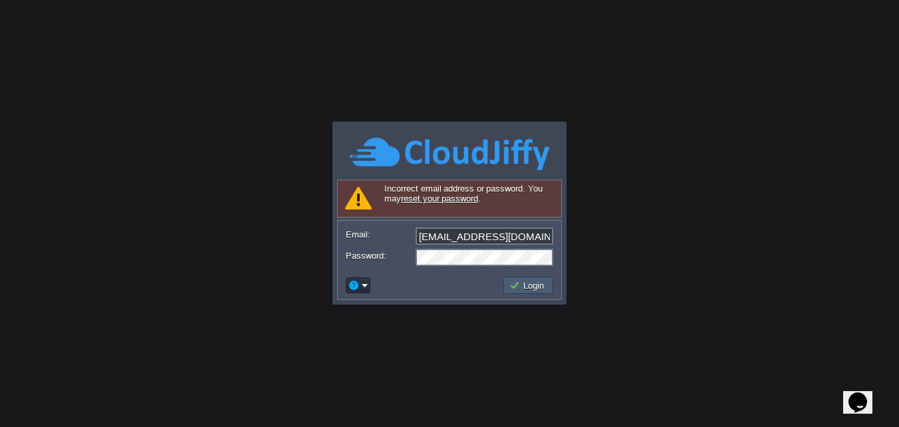 The height and width of the screenshot is (427, 899). I want to click on div: Incorrect email address or password. You may ., so click(450, 198).